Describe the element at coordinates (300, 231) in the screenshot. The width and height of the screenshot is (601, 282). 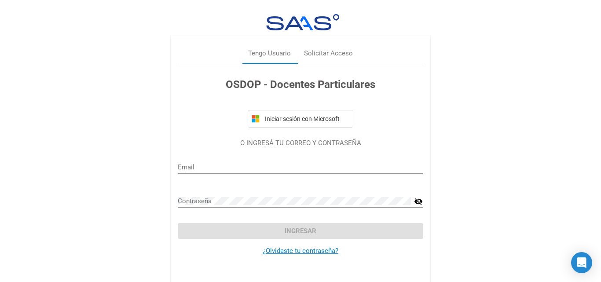
I see `button: Ingresar` at that location.